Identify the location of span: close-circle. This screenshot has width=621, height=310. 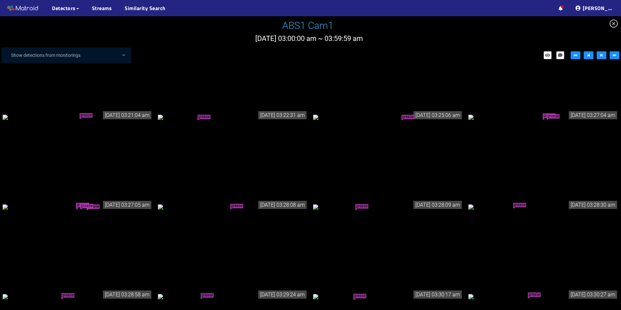
(613, 23).